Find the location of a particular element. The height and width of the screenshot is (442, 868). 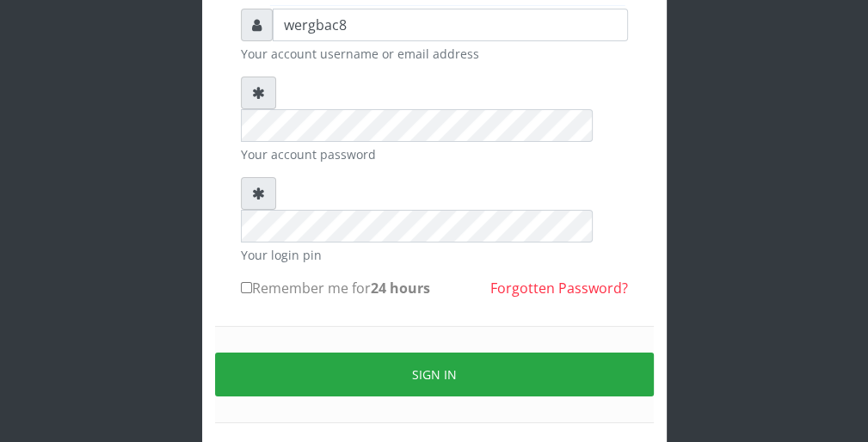

input: Username or email address is located at coordinates (450, 25).